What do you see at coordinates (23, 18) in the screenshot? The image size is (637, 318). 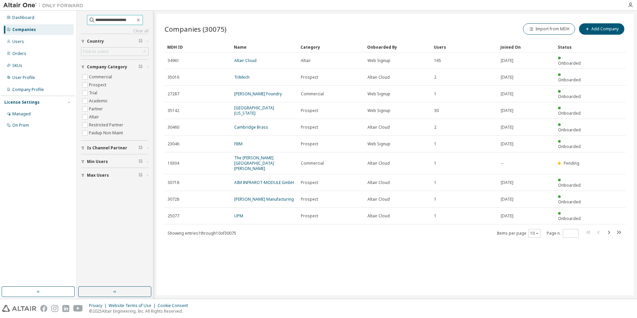 I see `div: Dashboard` at bounding box center [23, 18].